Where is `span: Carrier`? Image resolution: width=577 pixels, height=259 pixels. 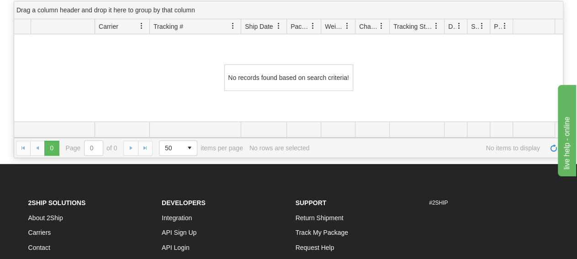
span: Carrier is located at coordinates (108, 27).